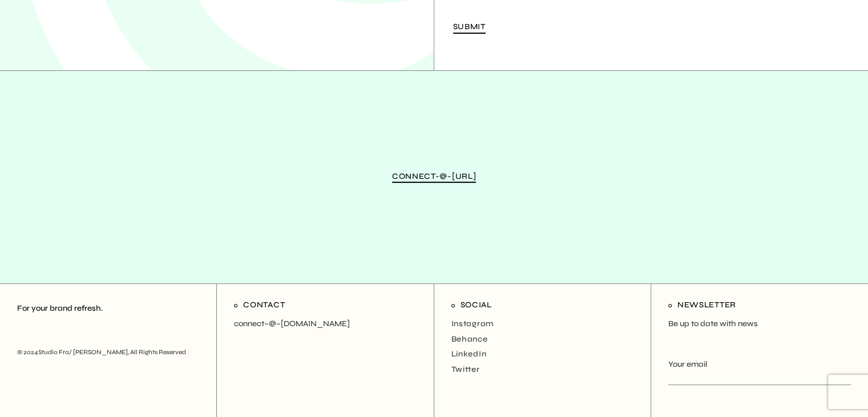 This screenshot has height=417, width=868. Describe the element at coordinates (108, 308) in the screenshot. I see `h5: For your brand refresh.` at that location.